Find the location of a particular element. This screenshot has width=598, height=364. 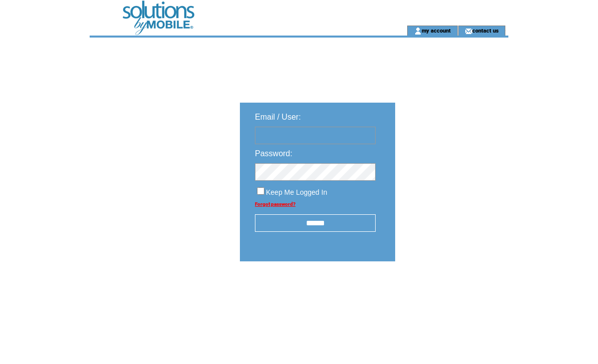

span: Email / User: is located at coordinates (278, 117).